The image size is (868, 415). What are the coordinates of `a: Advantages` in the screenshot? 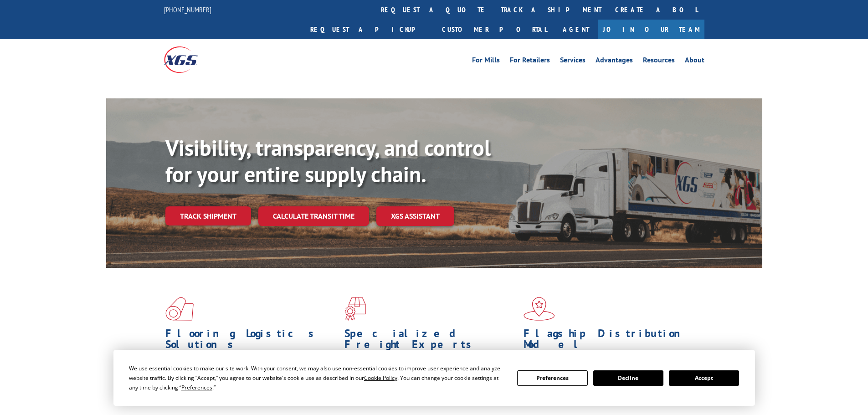 It's located at (614, 62).